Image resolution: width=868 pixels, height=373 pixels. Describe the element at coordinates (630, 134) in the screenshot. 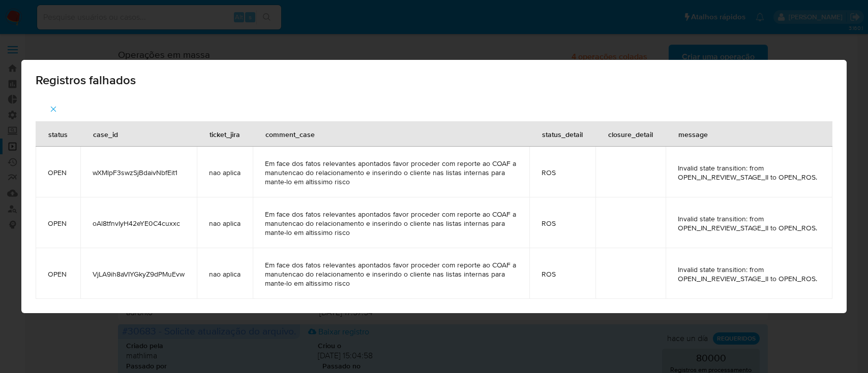

I see `div: closure_detail` at that location.